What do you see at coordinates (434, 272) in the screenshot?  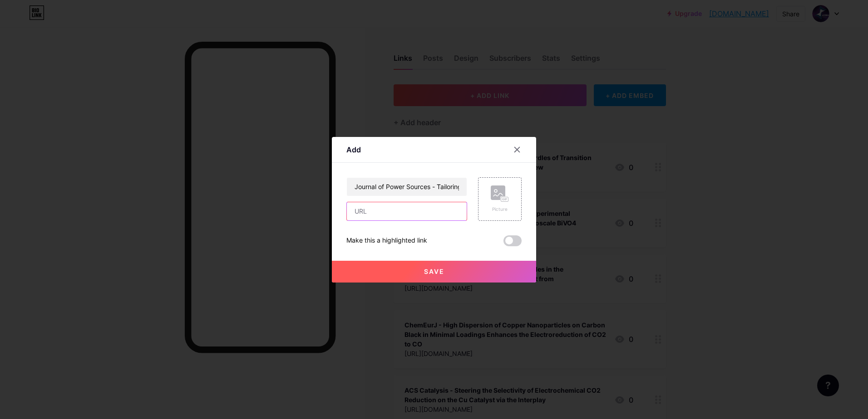 I see `button: Save` at bounding box center [434, 272].